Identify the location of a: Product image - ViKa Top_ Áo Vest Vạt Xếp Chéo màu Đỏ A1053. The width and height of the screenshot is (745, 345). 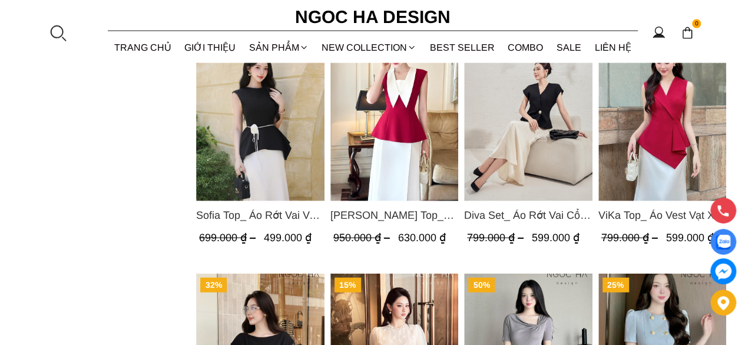
(662, 115).